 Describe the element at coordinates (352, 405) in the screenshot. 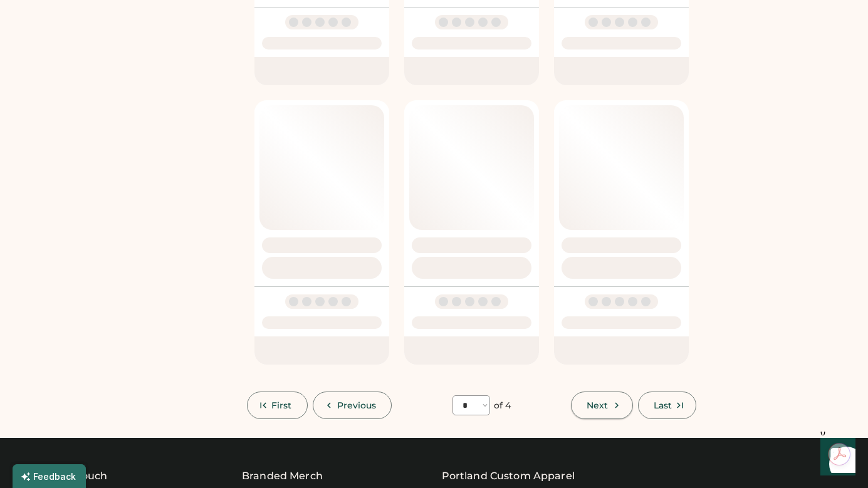

I see `button: Previous` at that location.